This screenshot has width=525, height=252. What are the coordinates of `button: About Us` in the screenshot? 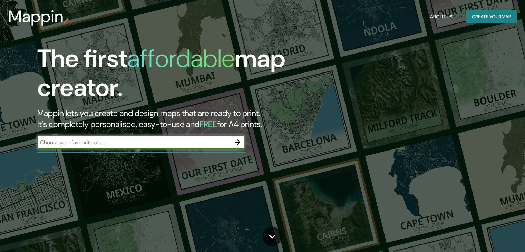 It's located at (441, 17).